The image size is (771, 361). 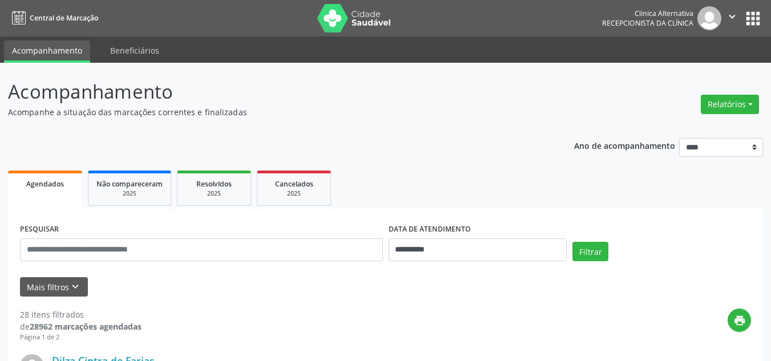 I want to click on span: Não compareceram, so click(x=130, y=184).